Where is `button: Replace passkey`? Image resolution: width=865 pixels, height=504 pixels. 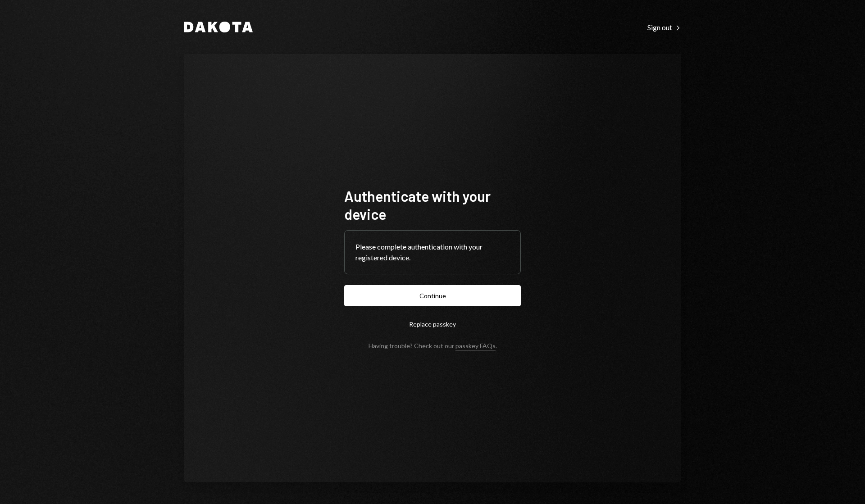
button: Replace passkey is located at coordinates (433, 324).